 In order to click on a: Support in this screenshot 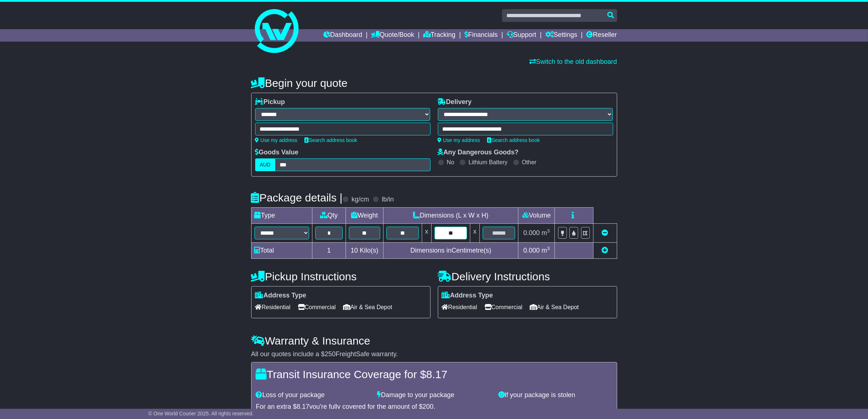, I will do `click(521, 35)`.